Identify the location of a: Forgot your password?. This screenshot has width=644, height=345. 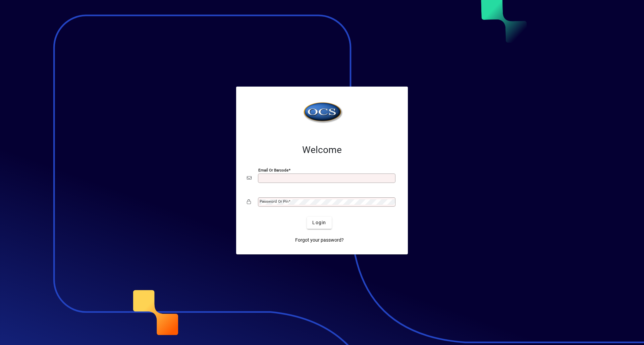
(319, 240).